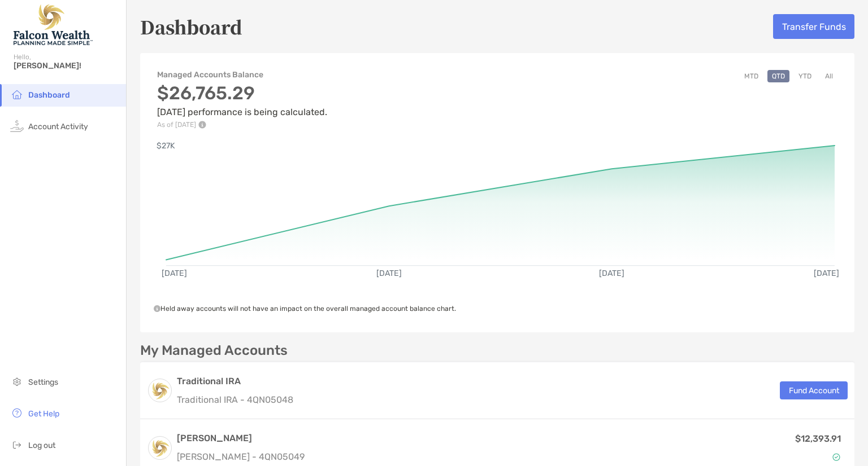 Image resolution: width=868 pixels, height=466 pixels. What do you see at coordinates (235, 381) in the screenshot?
I see `h3: Traditional IRA` at bounding box center [235, 381].